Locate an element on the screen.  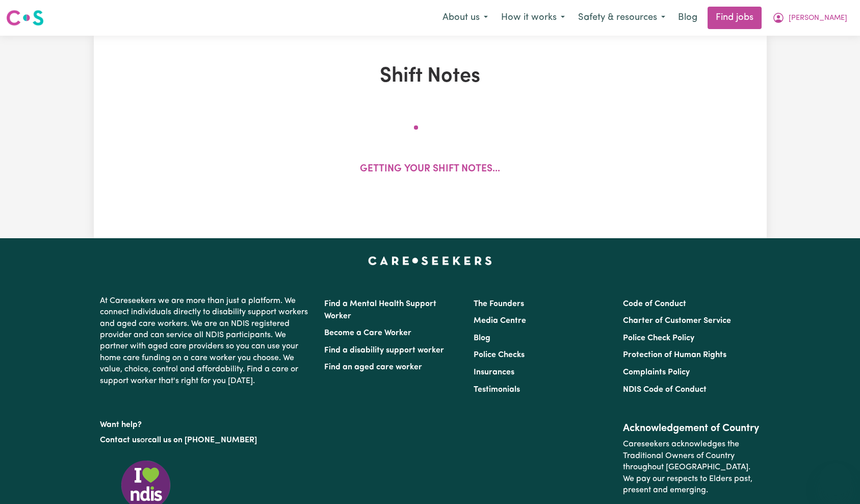
a: Insurances is located at coordinates (494, 372).